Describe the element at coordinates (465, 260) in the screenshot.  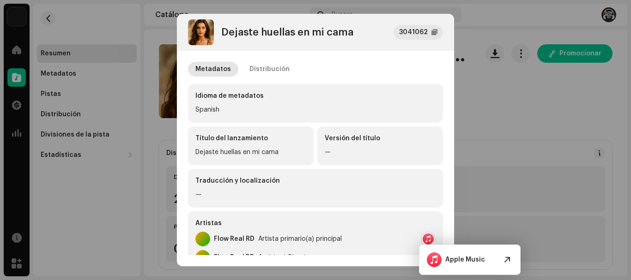
I see `div: Apple Music` at that location.